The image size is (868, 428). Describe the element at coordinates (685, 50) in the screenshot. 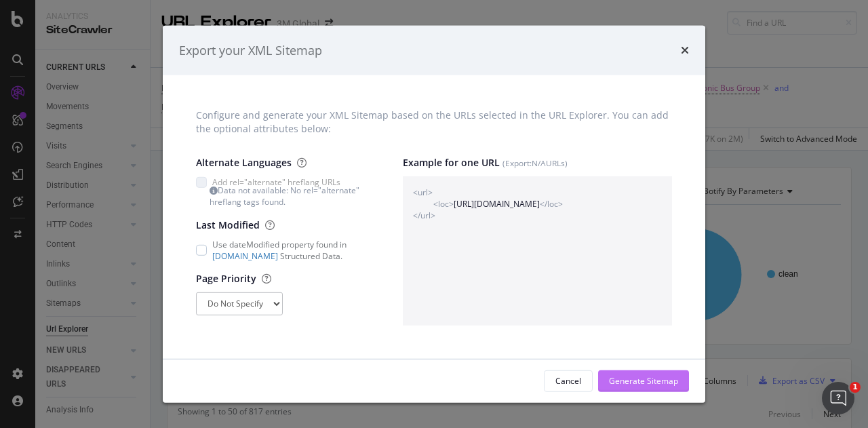

I see `div: times` at that location.